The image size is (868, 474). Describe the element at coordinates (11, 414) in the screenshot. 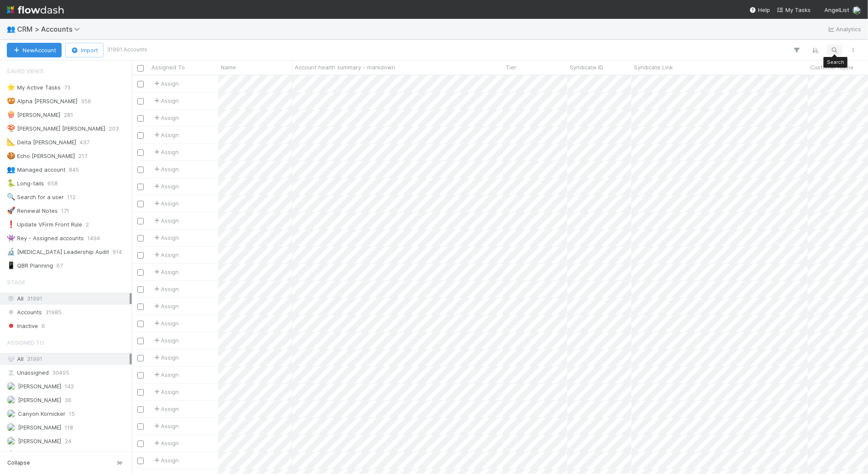

I see `img: avatar_d1f4bd1b-0b26-4d9b-b8ad-69b413583d95.png` at that location.